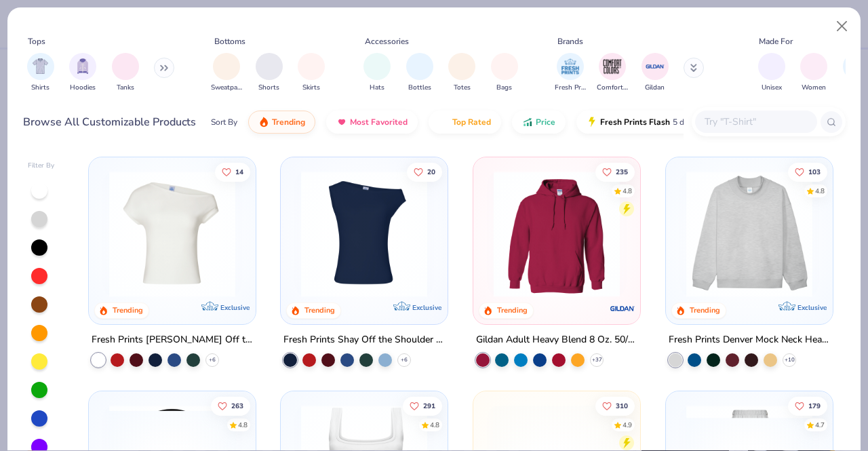  I want to click on div: filter for Comfort Colors, so click(612, 72).